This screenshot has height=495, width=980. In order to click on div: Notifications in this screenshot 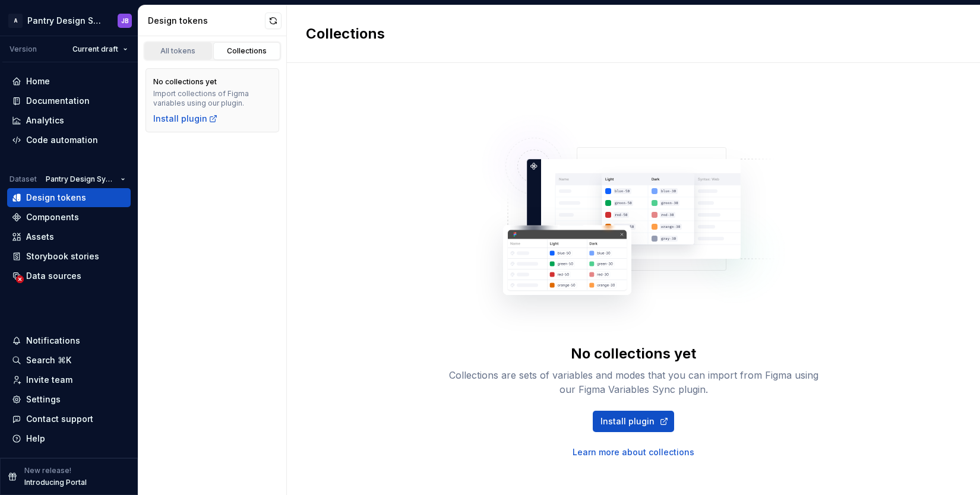, I will do `click(53, 341)`.